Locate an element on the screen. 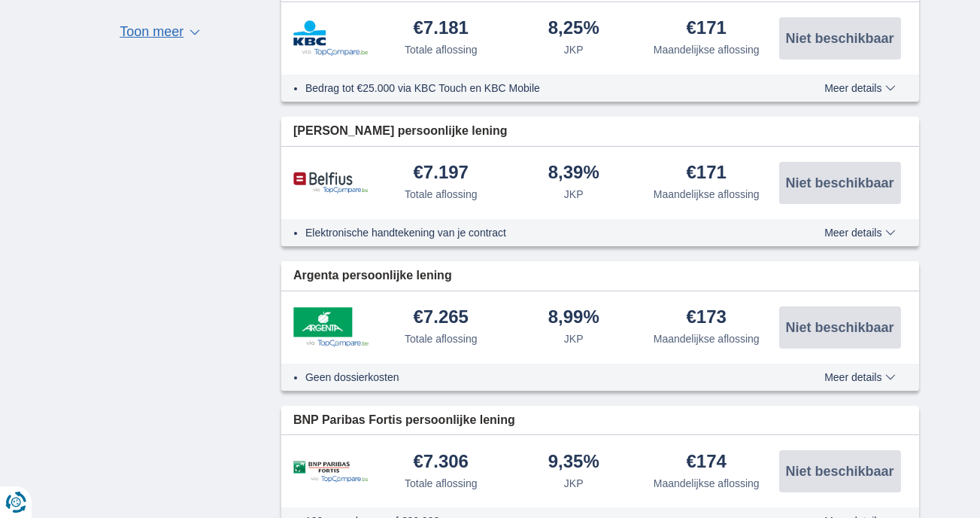 The width and height of the screenshot is (980, 518). span: Argenta persoonlijke lening is located at coordinates (373, 275).